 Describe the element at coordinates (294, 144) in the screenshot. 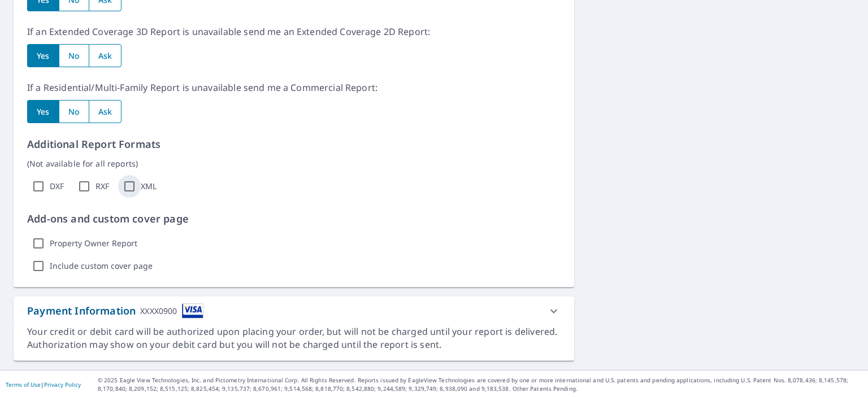

I see `p: Additional Report Formats` at that location.